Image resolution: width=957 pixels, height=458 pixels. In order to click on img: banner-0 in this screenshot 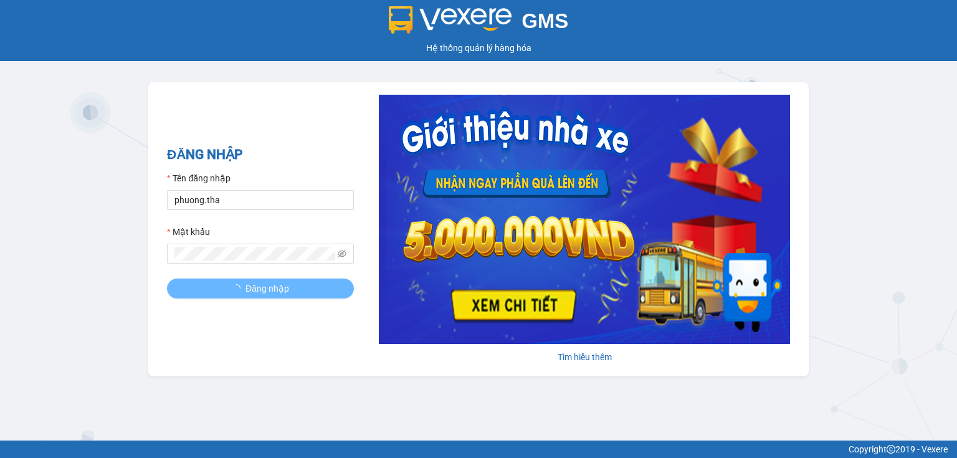, I will do `click(585, 219)`.